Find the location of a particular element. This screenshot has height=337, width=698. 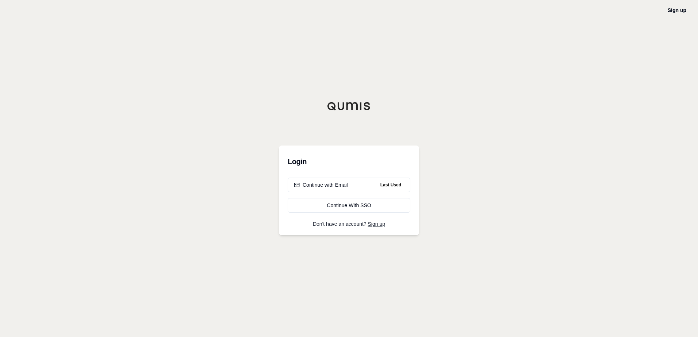

button: Continue with EmailLast Used is located at coordinates (349, 185).